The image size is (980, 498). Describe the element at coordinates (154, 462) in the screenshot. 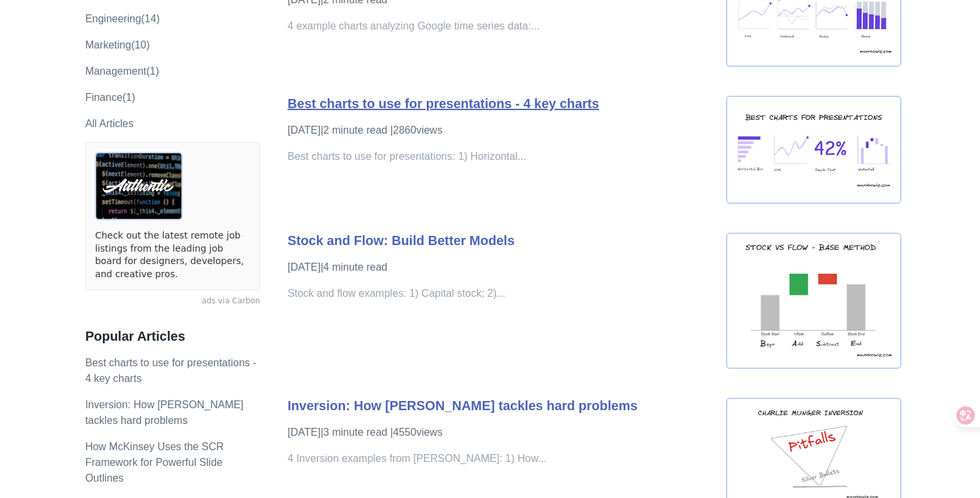

I see `a: How McKinsey Uses the SCR Framework for Powerful Slide Outlines` at that location.